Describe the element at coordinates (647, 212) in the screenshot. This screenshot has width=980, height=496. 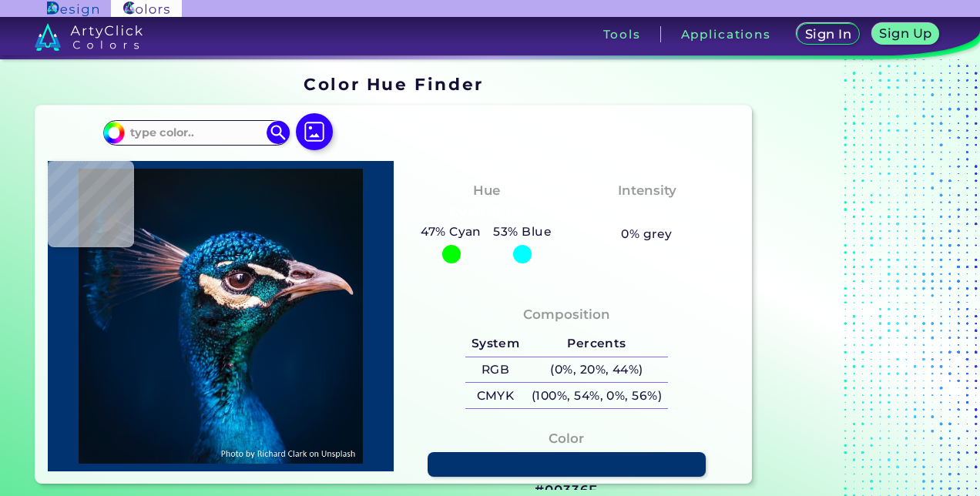
I see `h3: Vibrant` at that location.